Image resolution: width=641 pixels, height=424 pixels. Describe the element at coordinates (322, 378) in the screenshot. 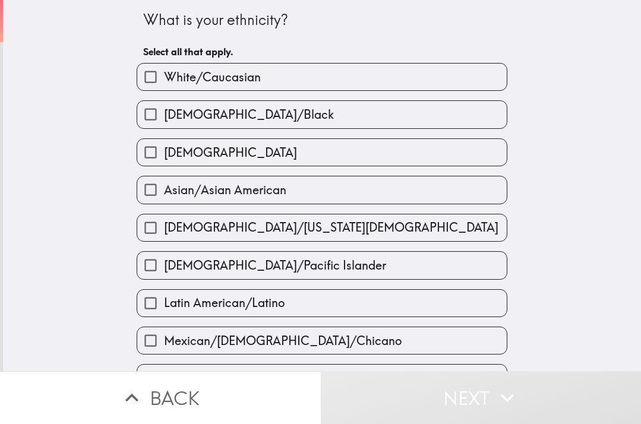

I see `button: Puerto Rican` at that location.